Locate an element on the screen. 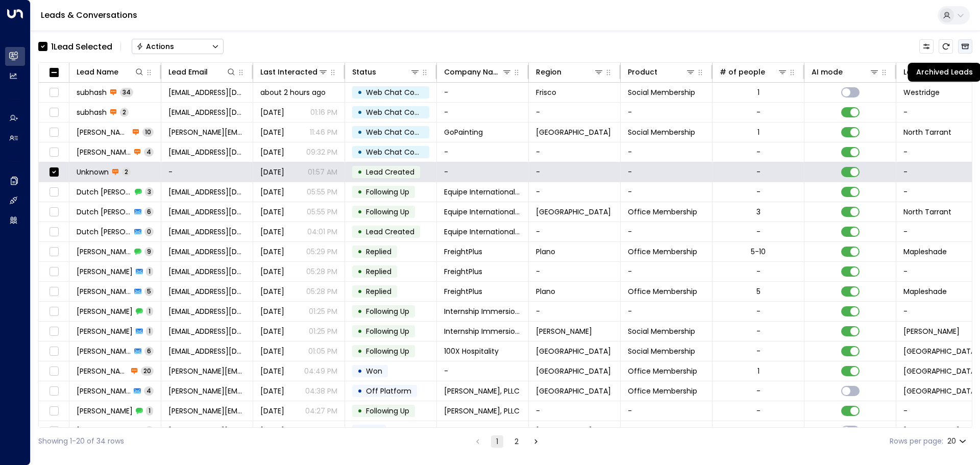 The width and height of the screenshot is (980, 465). button: Go to next page is located at coordinates (535, 442).